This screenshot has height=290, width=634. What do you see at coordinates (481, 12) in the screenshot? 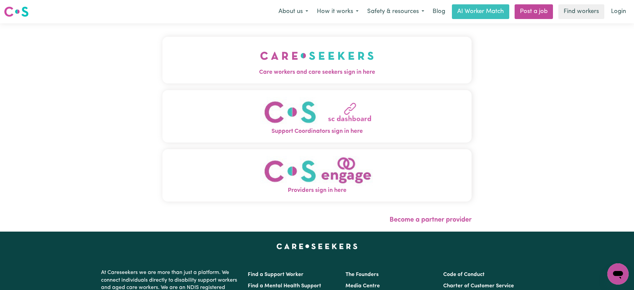
I see `a: AI Worker Match` at bounding box center [481, 12].